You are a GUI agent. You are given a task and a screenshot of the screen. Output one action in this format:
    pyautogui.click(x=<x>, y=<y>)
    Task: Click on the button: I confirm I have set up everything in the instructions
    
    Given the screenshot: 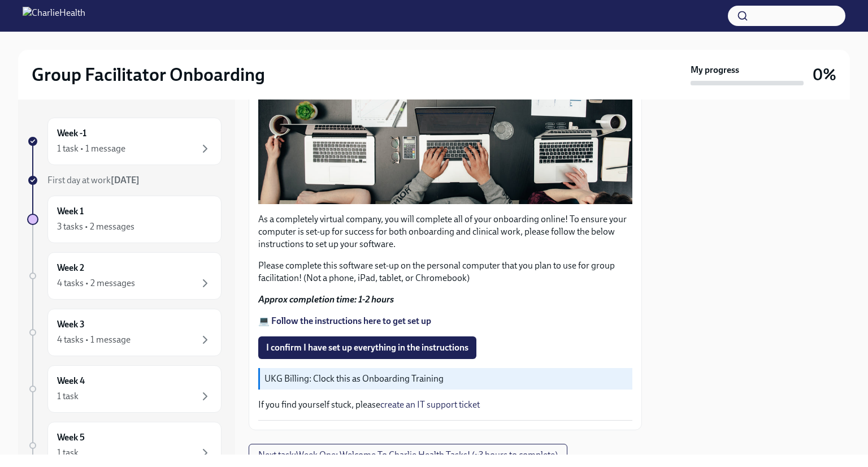 What is the action you would take?
    pyautogui.click(x=367, y=348)
    